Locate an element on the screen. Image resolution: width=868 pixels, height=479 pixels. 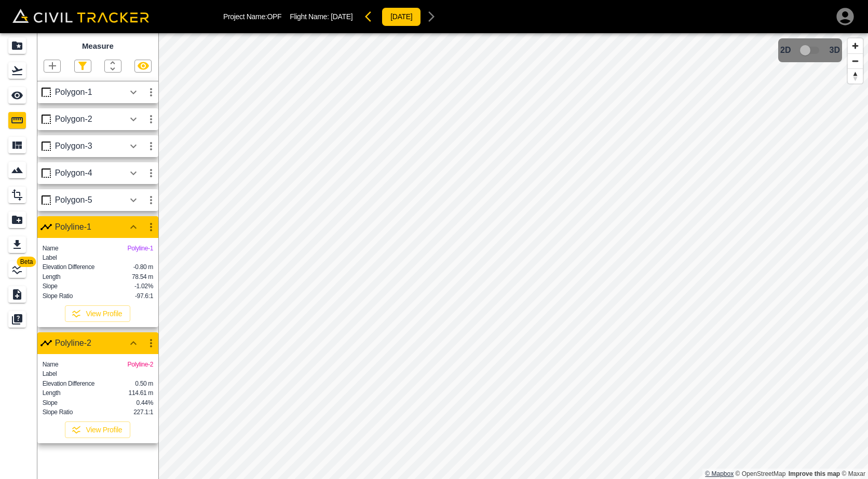
span: 2D is located at coordinates (785, 50).